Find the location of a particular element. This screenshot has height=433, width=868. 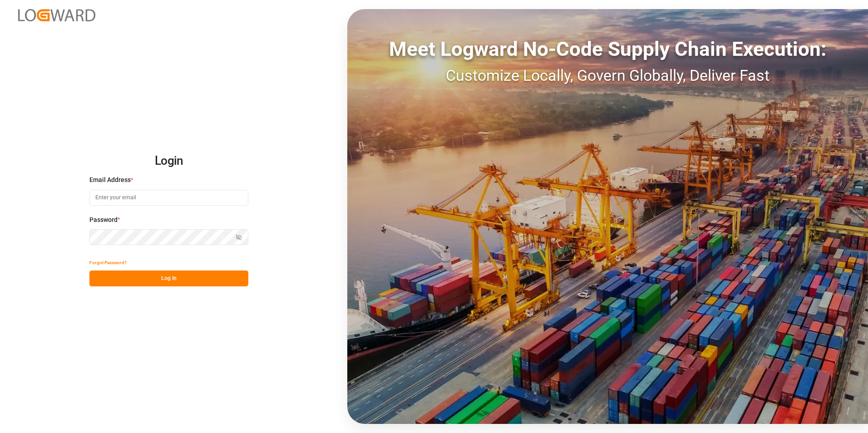

h2: Login is located at coordinates (169, 161).